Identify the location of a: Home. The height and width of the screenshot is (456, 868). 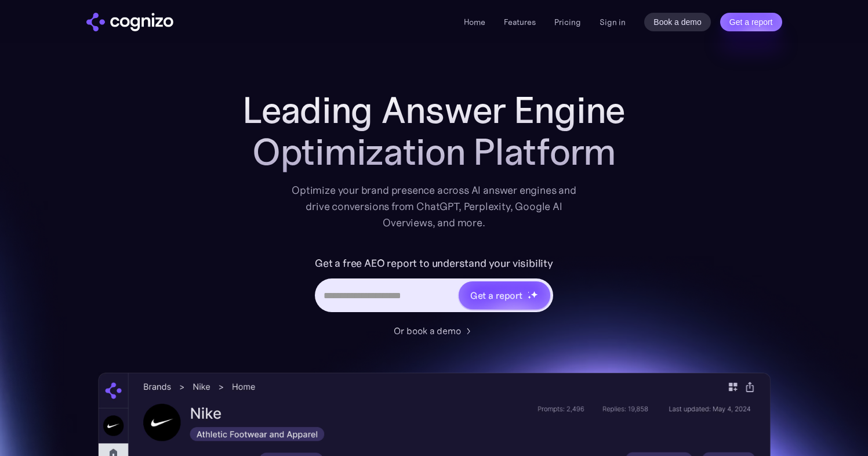
(475, 22).